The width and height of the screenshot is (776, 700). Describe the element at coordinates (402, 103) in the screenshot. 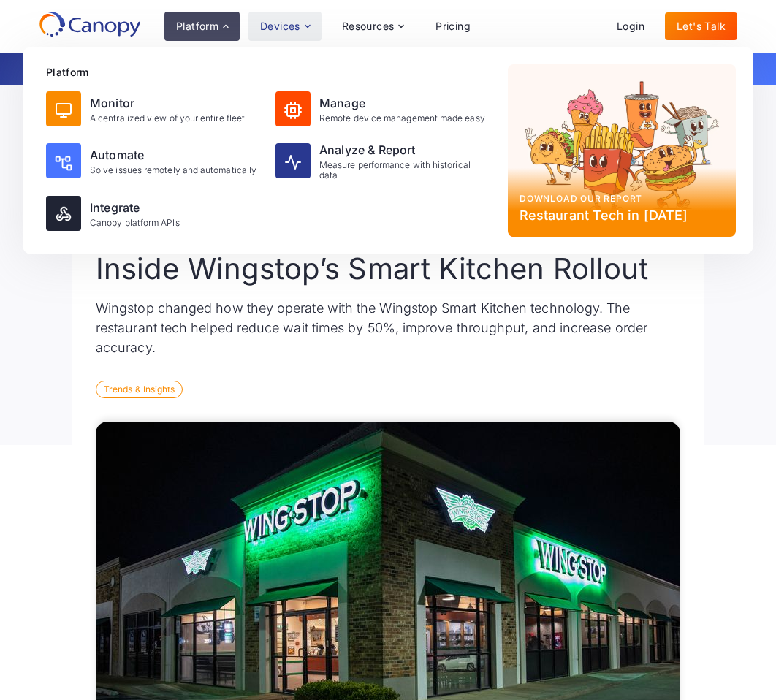

I see `div: Manage` at that location.